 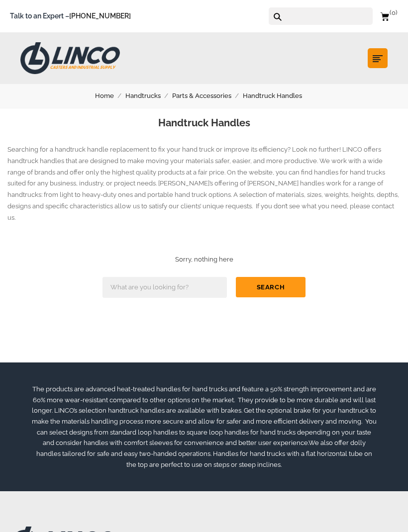 What do you see at coordinates (271, 287) in the screenshot?
I see `button: Search` at bounding box center [271, 287].